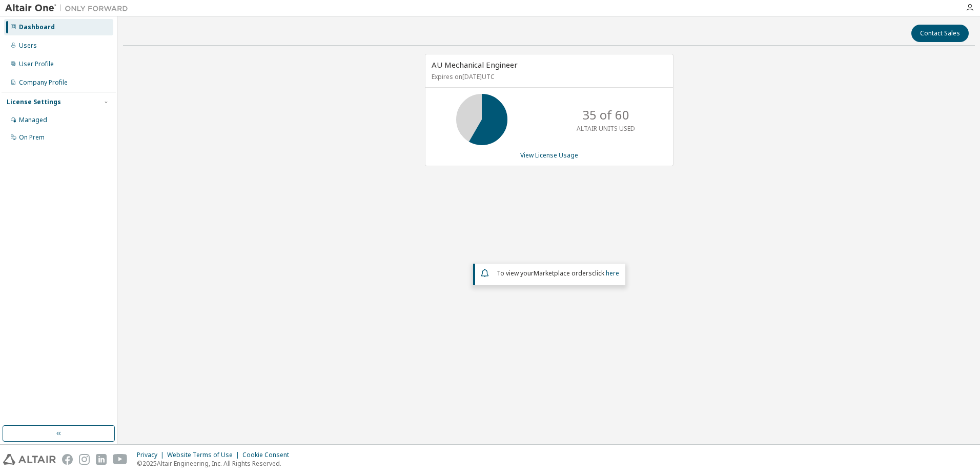 The height and width of the screenshot is (474, 980). Describe the element at coordinates (67, 459) in the screenshot. I see `img: facebook.svg` at that location.